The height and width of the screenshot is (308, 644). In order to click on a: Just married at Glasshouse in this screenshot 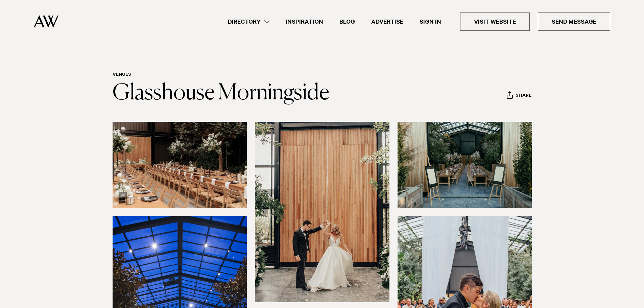, I will do `click(322, 212)`.